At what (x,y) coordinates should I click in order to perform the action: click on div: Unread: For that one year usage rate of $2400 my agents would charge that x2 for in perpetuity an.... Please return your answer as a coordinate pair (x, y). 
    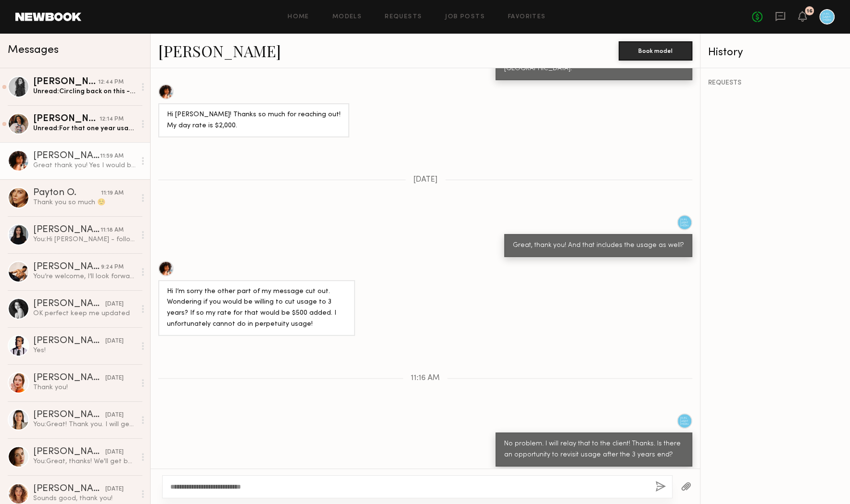
    Looking at the image, I should click on (84, 129).